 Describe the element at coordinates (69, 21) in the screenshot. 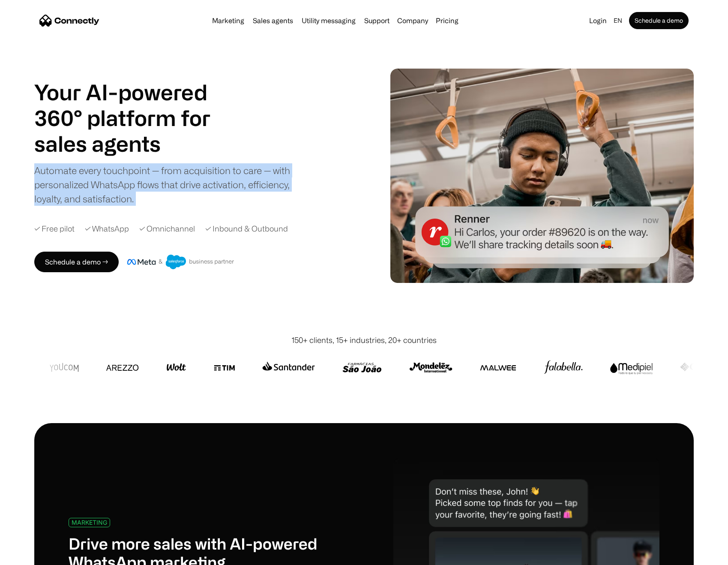

I see `a: home` at that location.